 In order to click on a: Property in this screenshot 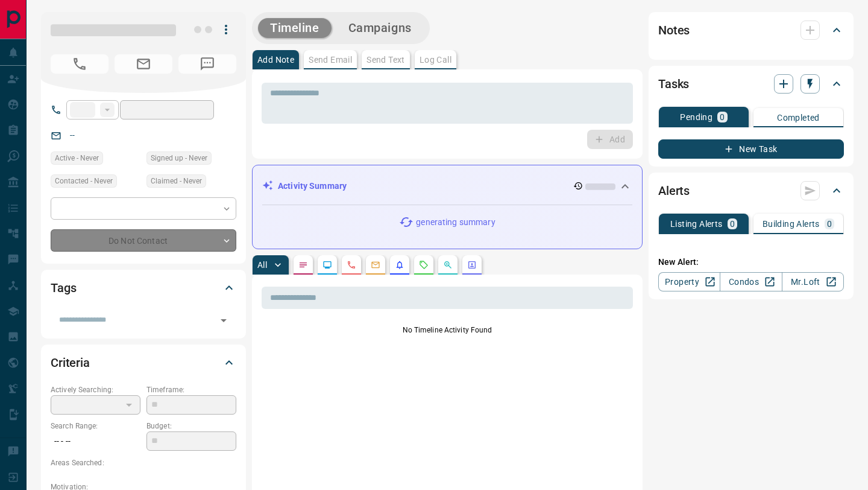, I will do `click(689, 282)`.